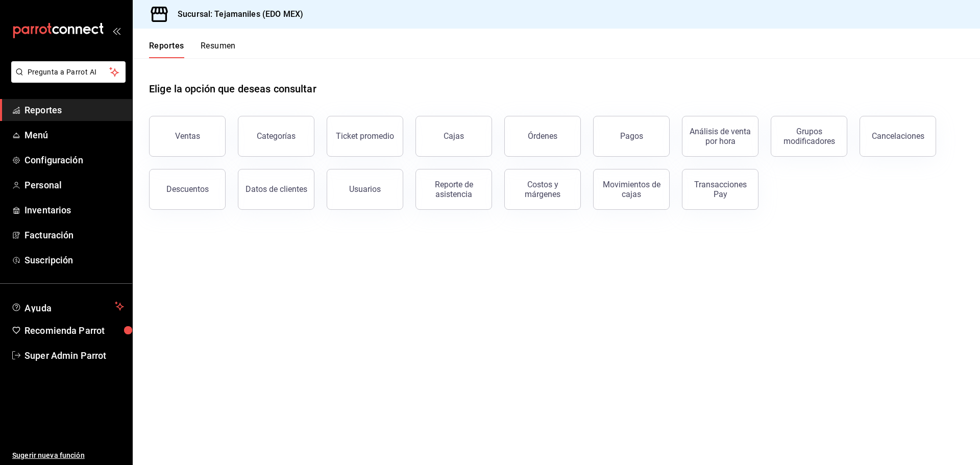 The width and height of the screenshot is (980, 465). Describe the element at coordinates (233, 89) in the screenshot. I see `h1: Elige la opción que deseas consultar` at that location.